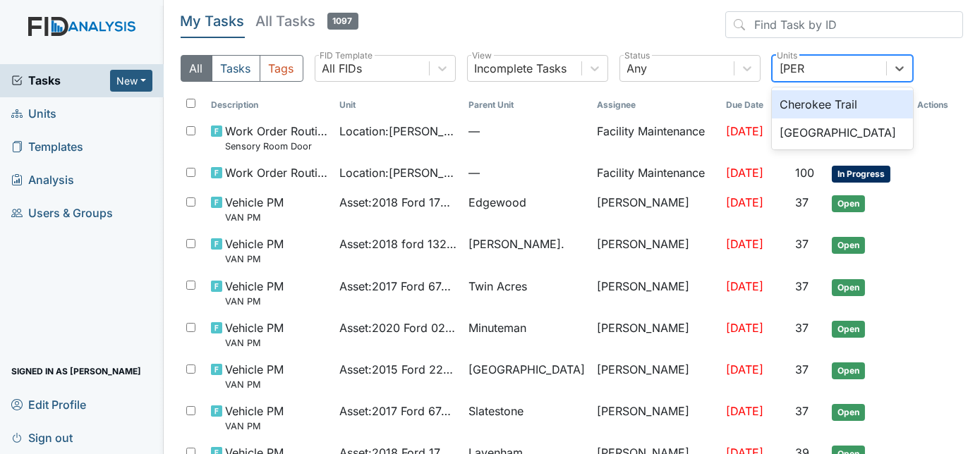 This screenshot has height=454, width=980. I want to click on input: Find Task by ID, so click(843, 25).